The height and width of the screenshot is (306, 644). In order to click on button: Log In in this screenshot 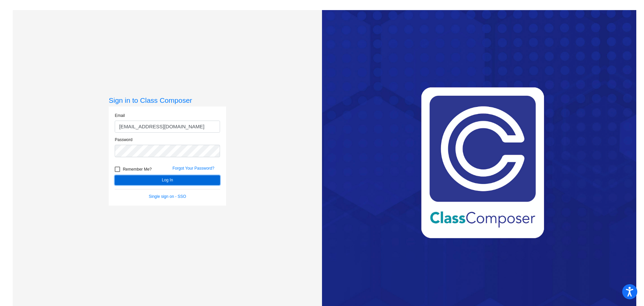, I will do `click(168, 180)`.